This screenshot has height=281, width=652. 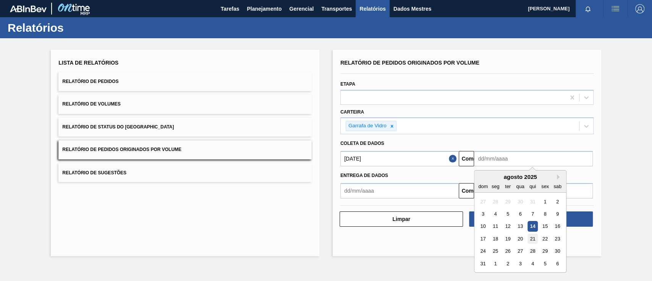 I want to click on div: Choose quinta-feira, 14 de agosto de 2025, so click(x=532, y=226).